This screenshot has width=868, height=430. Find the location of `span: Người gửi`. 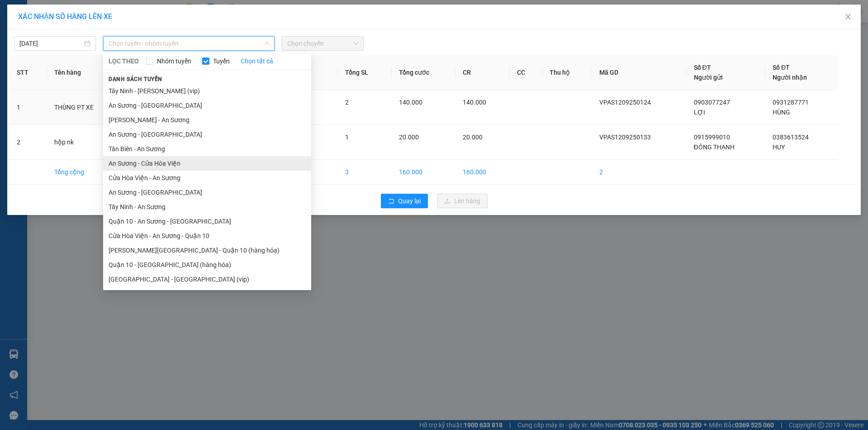

span: Người gửi is located at coordinates (708, 77).